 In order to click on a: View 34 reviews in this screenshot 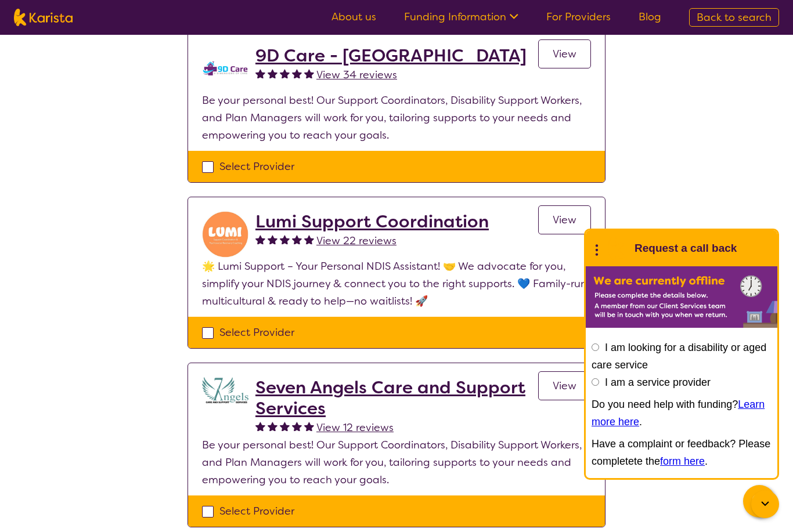, I will do `click(357, 75)`.